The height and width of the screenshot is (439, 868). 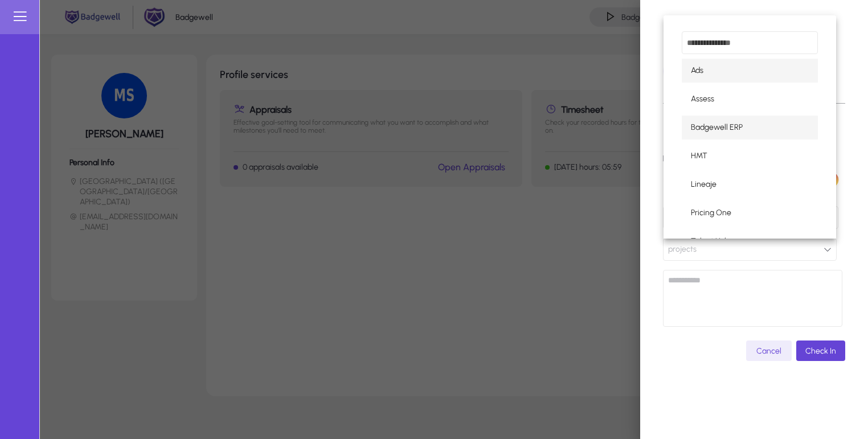 I want to click on span: HMT, so click(x=699, y=156).